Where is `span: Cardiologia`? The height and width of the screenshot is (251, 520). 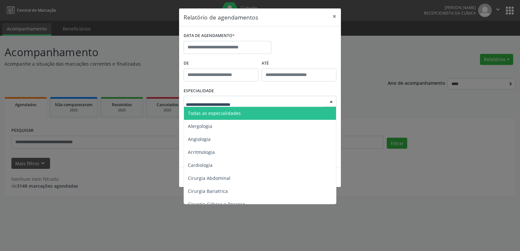
span: Cardiologia is located at coordinates (200, 165).